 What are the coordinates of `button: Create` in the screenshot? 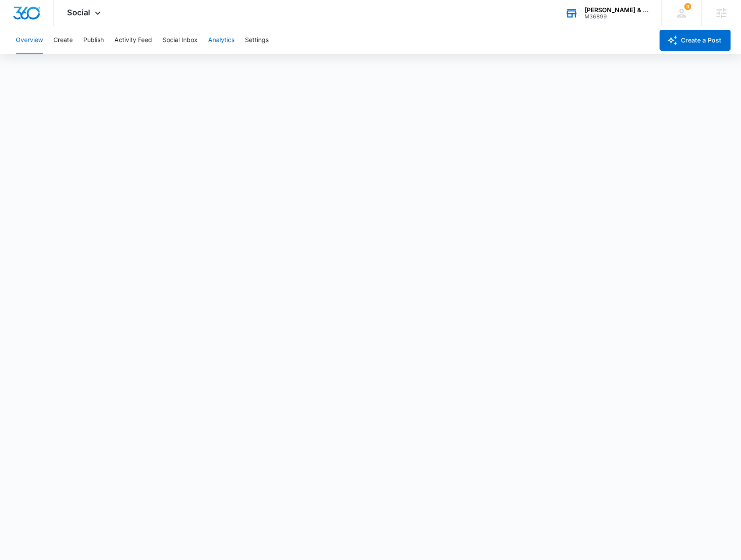 It's located at (63, 40).